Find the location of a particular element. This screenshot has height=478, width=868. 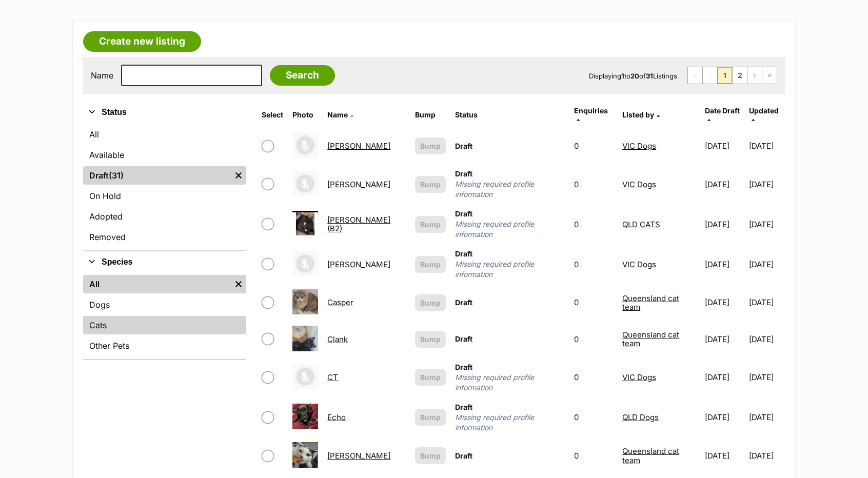

a: Last page is located at coordinates (770, 75).